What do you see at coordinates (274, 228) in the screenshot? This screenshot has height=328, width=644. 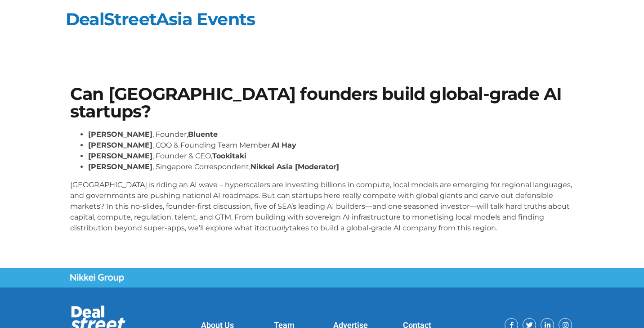 I see `em: actually` at bounding box center [274, 228].